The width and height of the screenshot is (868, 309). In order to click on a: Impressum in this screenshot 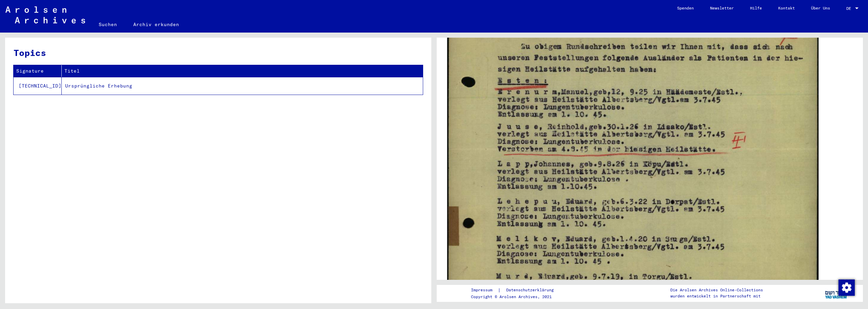, I will do `click(484, 290)`.